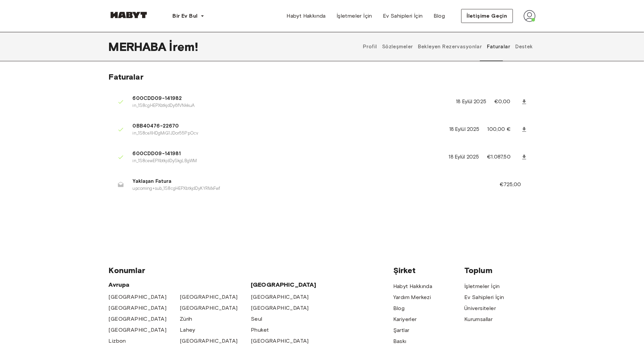  I want to click on font: upcoming+sub_1S8cgHEPXbtkjdDyKYRMxFwf, so click(176, 188).